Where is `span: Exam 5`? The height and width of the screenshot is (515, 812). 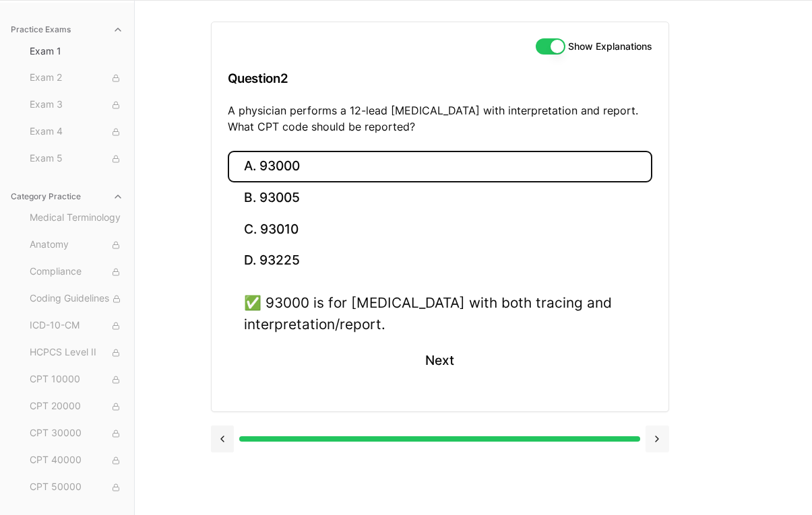 span: Exam 5 is located at coordinates (76, 159).